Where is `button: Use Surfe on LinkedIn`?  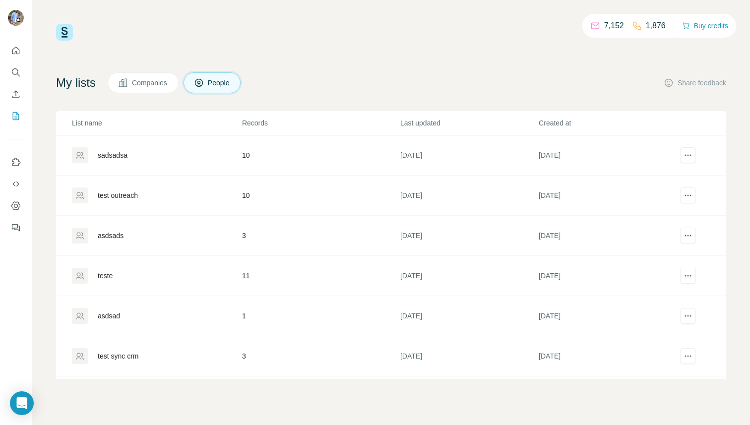
button: Use Surfe on LinkedIn is located at coordinates (16, 162).